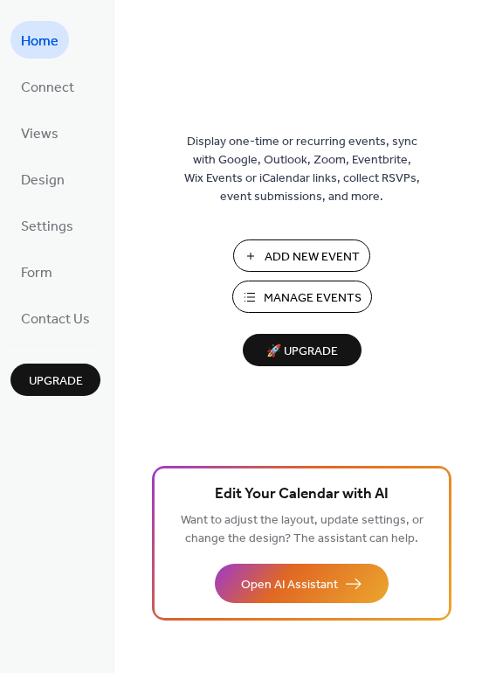 Image resolution: width=489 pixels, height=673 pixels. What do you see at coordinates (47, 86) in the screenshot?
I see `a: Connect` at bounding box center [47, 86].